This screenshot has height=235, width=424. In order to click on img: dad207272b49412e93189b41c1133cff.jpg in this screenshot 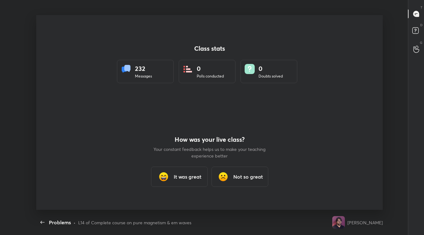, I will do `click(338, 222)`.